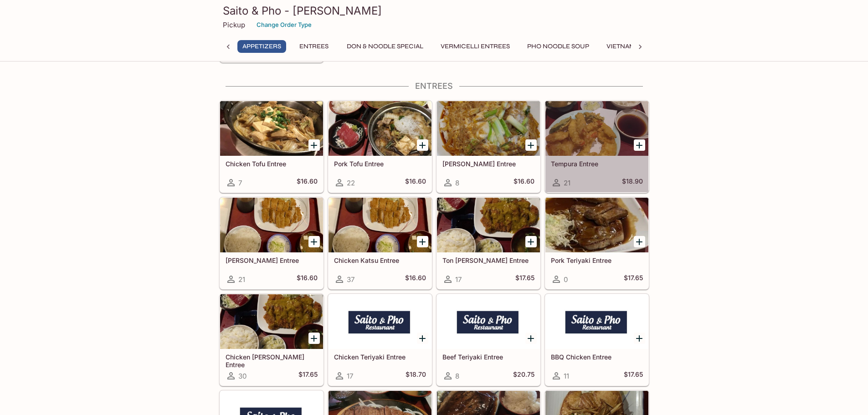 The height and width of the screenshot is (415, 868). I want to click on span: 0, so click(566, 280).